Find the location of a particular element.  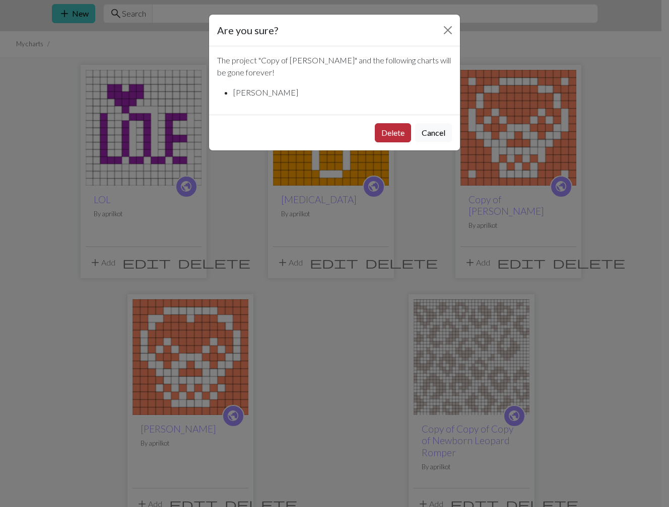

button: Delete is located at coordinates (393, 133).